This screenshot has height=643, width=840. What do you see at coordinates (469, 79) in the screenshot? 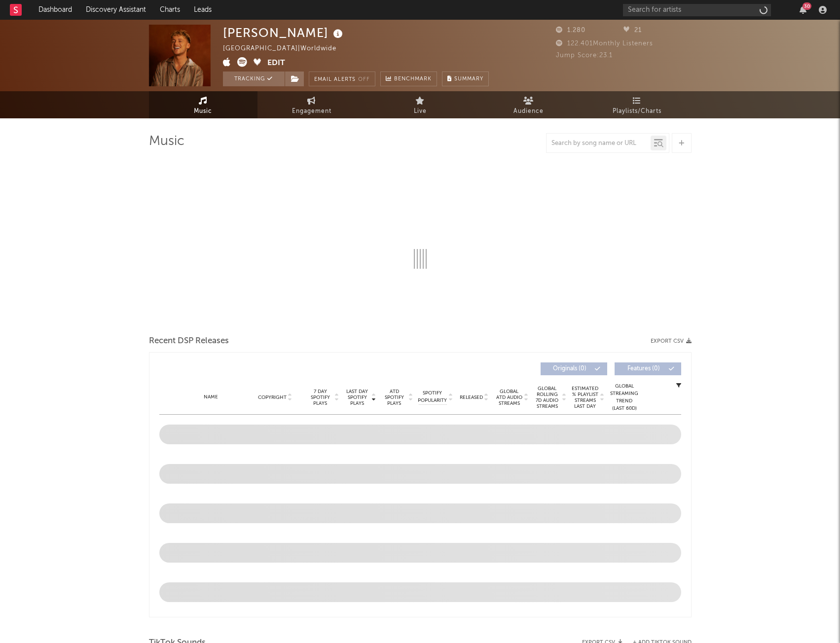
I see `span: Summary` at bounding box center [469, 79].